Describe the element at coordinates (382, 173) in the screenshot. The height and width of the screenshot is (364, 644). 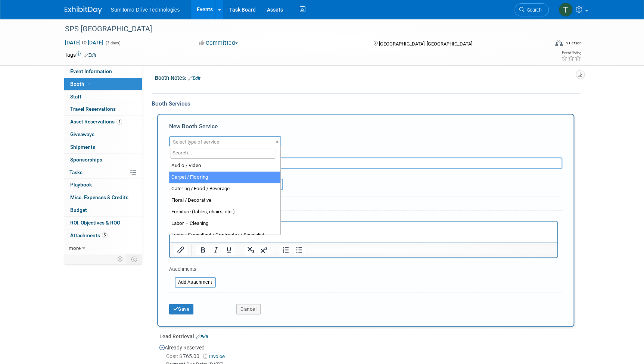
I see `div: Ideally by` at that location.